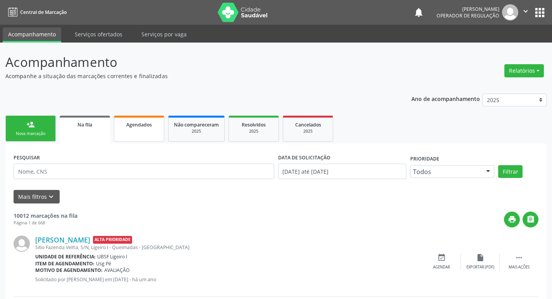 This screenshot has height=299, width=552. What do you see at coordinates (51, 197) in the screenshot?
I see `i: keyboard_arrow_down` at bounding box center [51, 197].